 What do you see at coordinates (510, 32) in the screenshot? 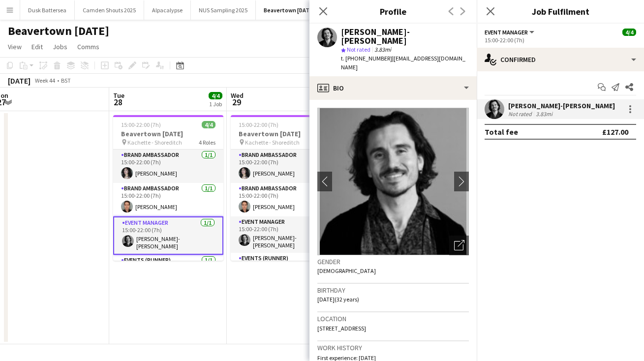
I see `button: Event Manager` at bounding box center [510, 32].